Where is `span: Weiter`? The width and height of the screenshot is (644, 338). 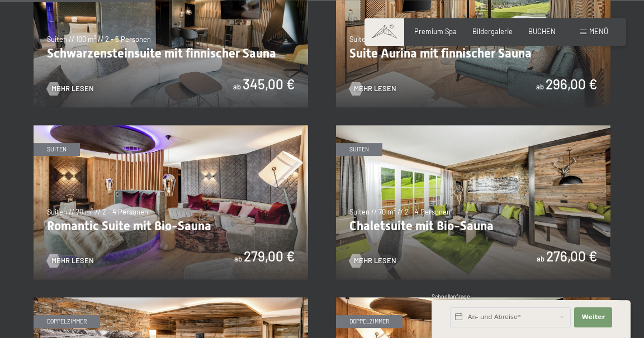
span: Weiter is located at coordinates (593, 318).